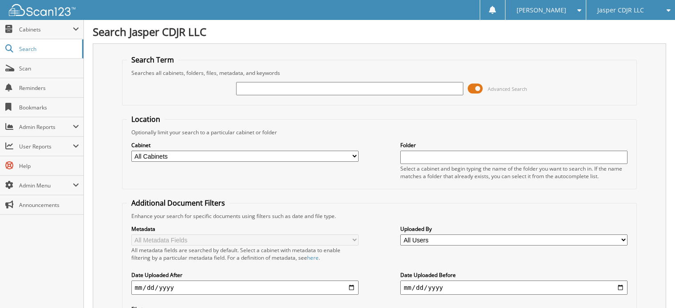 The height and width of the screenshot is (308, 675). What do you see at coordinates (178, 203) in the screenshot?
I see `legend: Additional Document Filters` at bounding box center [178, 203].